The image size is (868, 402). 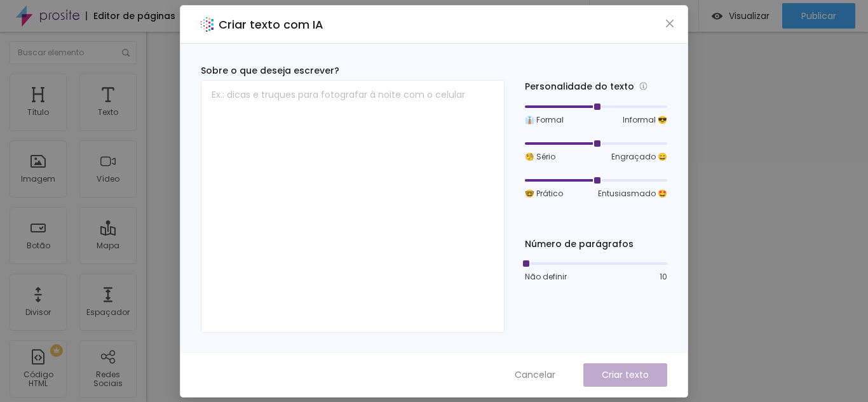 I want to click on font: Código HTML, so click(x=38, y=379).